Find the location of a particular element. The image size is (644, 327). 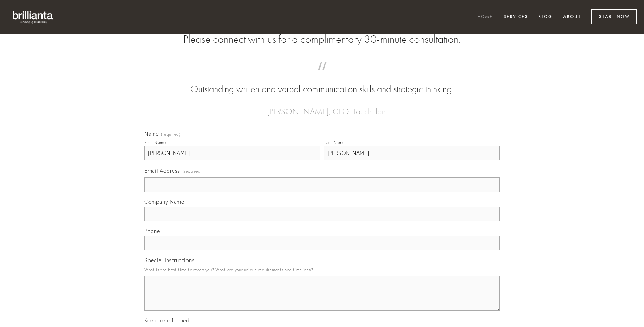

span: Keep me informed is located at coordinates (167, 321).